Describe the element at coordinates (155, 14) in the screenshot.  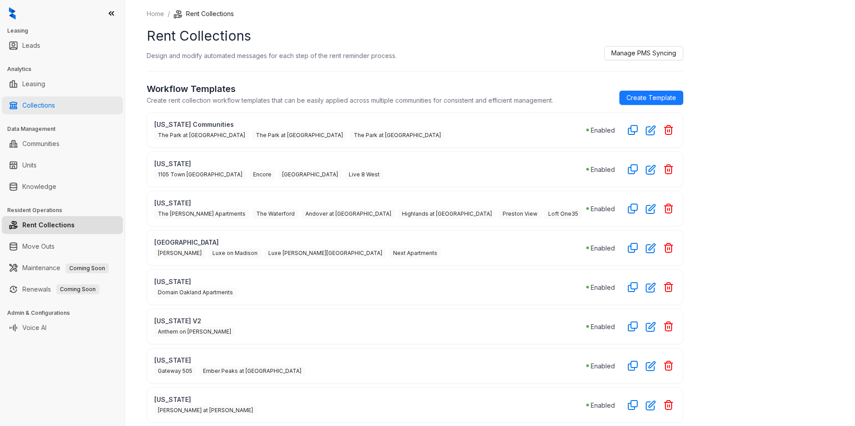
I see `a: Home` at that location.